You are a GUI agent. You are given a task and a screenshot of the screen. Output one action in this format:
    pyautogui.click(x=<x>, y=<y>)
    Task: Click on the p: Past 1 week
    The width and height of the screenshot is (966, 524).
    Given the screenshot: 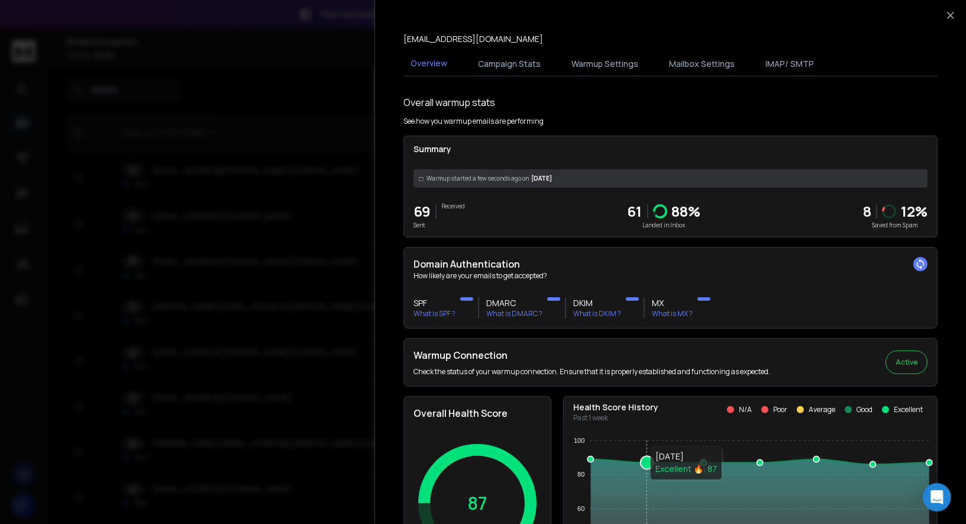 What is the action you would take?
    pyautogui.click(x=616, y=418)
    